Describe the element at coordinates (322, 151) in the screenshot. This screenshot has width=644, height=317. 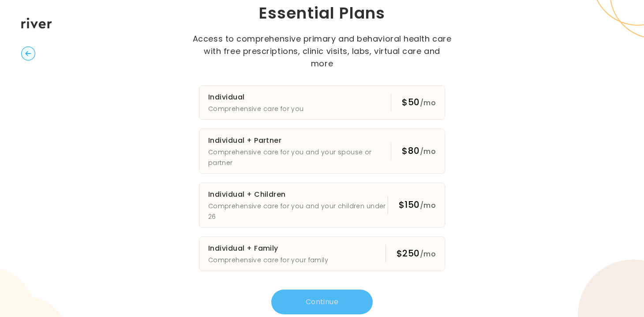
I see `button: Individual + PartnerComprehensive care for you and your spouse or partner$80/mo` at that location.